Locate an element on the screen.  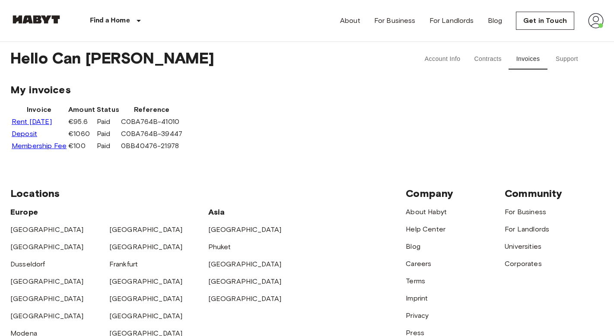
a: Deposit is located at coordinates (24, 133).